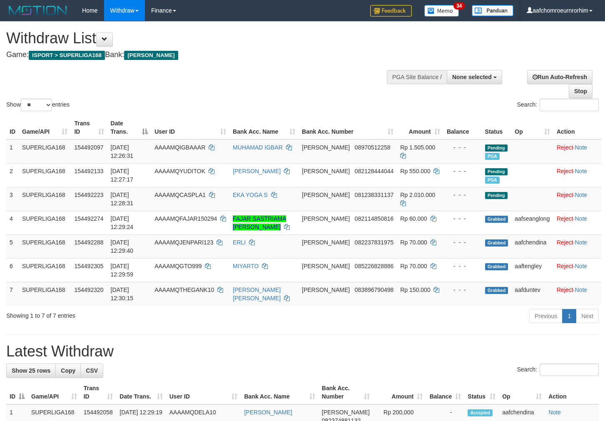  Describe the element at coordinates (12, 246) in the screenshot. I see `td: 5` at that location.